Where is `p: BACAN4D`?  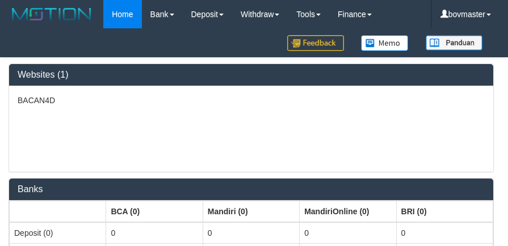
p: BACAN4D is located at coordinates (251, 100).